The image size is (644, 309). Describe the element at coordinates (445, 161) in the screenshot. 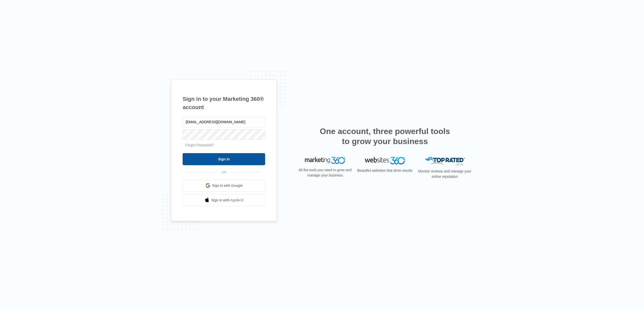

I see `img: Top Rated Local` at that location.